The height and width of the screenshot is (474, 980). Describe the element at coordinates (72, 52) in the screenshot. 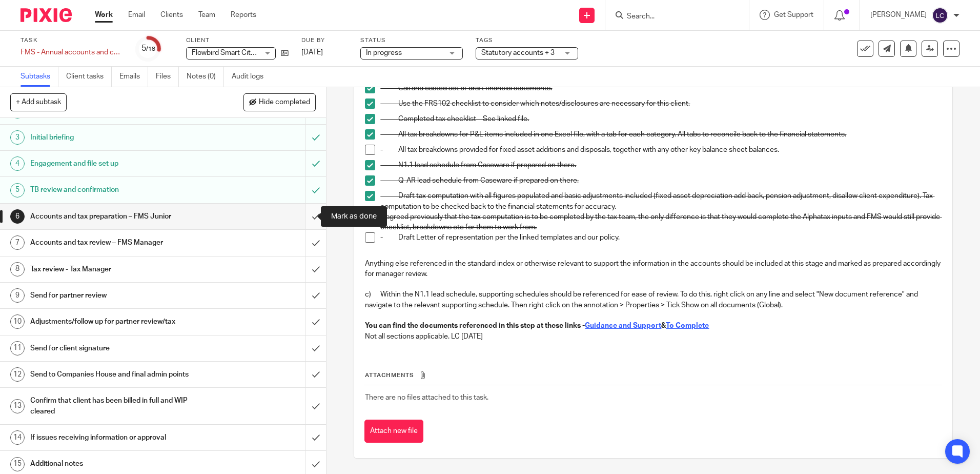

I see `div: FMS - Annual accounts and corporation tax - December 2024` at that location.